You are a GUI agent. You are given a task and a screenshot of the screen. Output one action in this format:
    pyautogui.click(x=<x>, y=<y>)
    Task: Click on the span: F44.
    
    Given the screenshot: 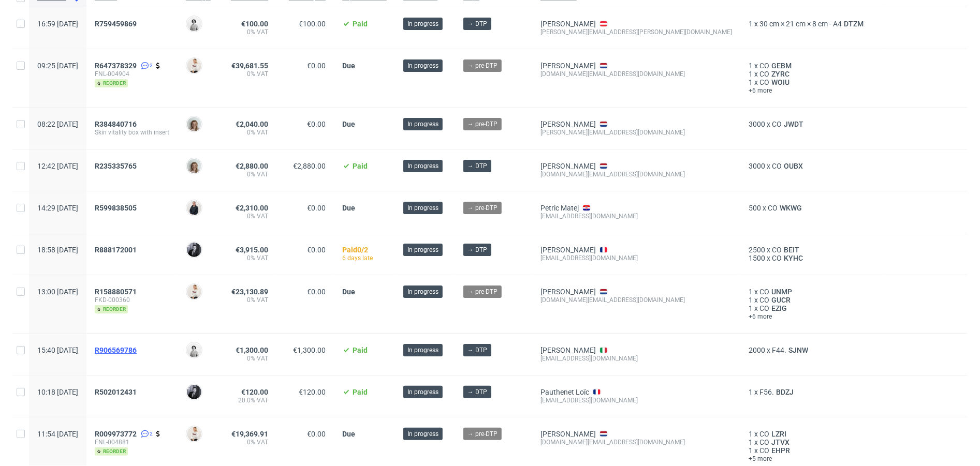 What is the action you would take?
    pyautogui.click(x=779, y=350)
    